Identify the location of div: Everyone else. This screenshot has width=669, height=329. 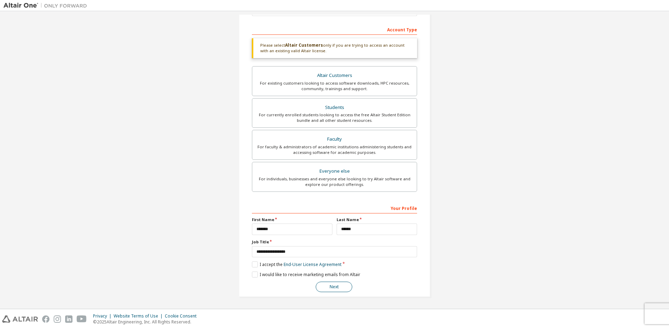
(334, 171).